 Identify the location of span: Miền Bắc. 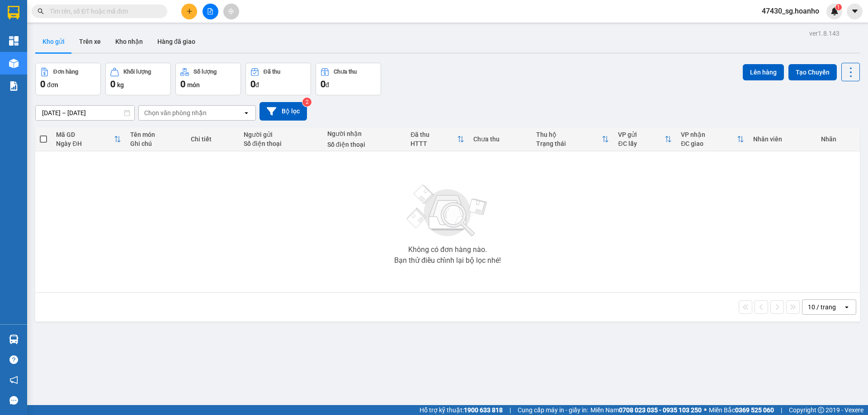
(741, 410).